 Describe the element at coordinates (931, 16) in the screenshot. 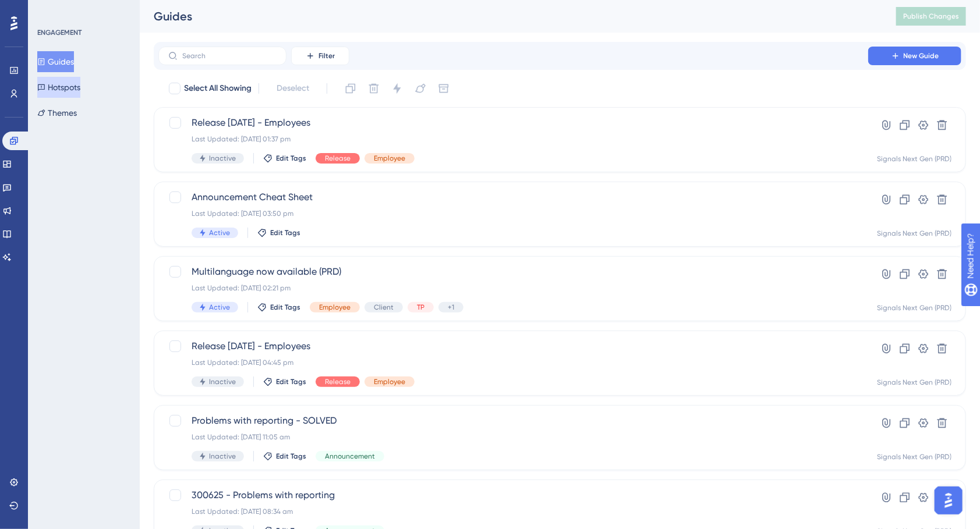

I see `button: Publish Changes` at that location.